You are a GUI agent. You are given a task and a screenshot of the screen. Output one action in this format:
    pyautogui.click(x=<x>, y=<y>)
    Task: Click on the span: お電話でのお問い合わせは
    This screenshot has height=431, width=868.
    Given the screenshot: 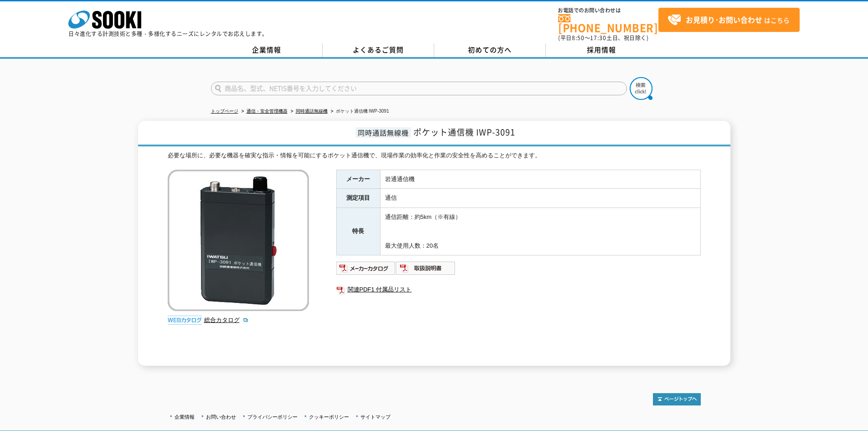 What is the action you would take?
    pyautogui.click(x=608, y=10)
    